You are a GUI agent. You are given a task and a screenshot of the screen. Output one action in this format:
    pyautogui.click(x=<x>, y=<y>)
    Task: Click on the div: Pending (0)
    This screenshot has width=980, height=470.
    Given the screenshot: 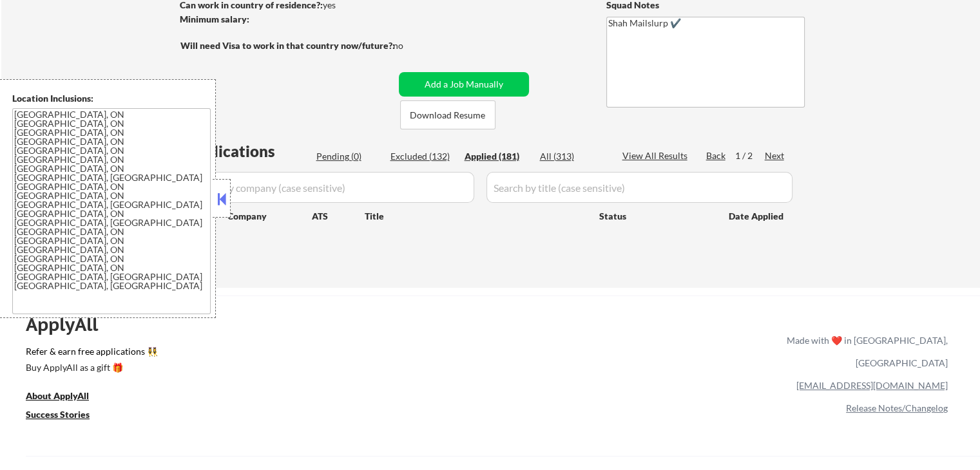 What is the action you would take?
    pyautogui.click(x=349, y=156)
    